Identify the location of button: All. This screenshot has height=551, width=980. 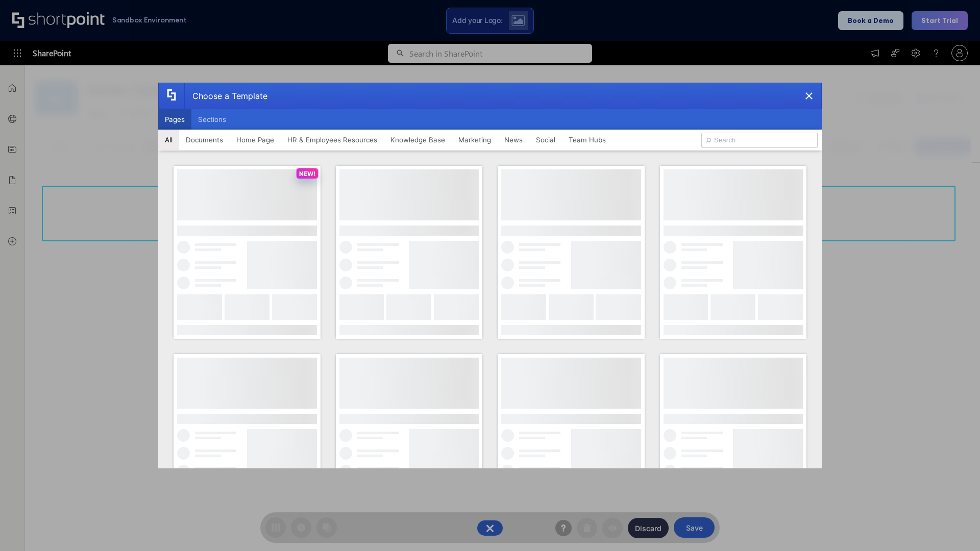
(168, 139).